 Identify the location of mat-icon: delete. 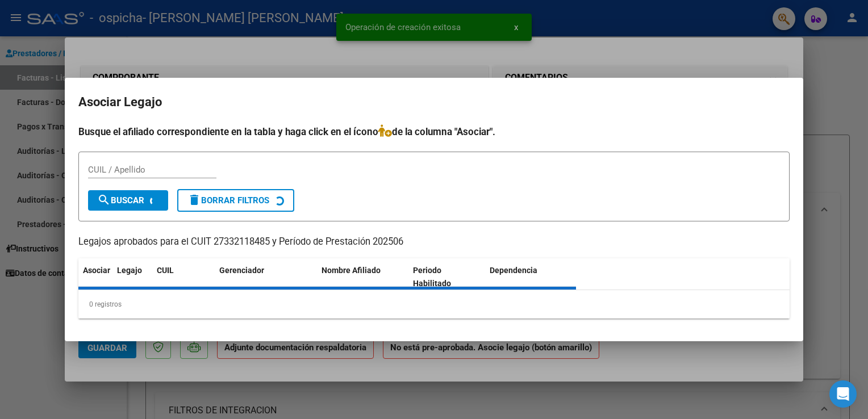
(195, 200).